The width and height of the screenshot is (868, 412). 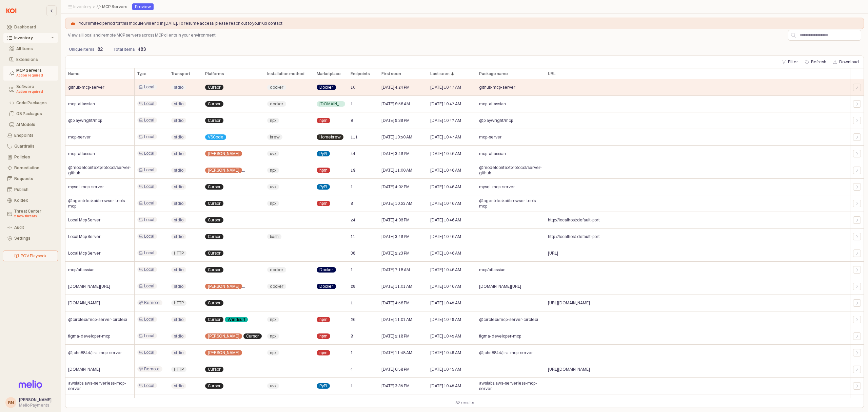 What do you see at coordinates (31, 135) in the screenshot?
I see `button: Endpoints` at bounding box center [31, 135].